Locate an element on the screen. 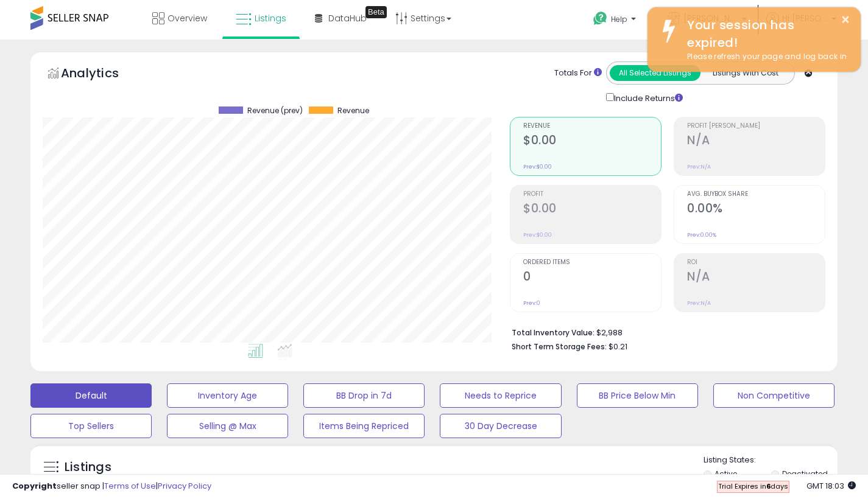 The height and width of the screenshot is (499, 868). span: Listings is located at coordinates (271, 18).